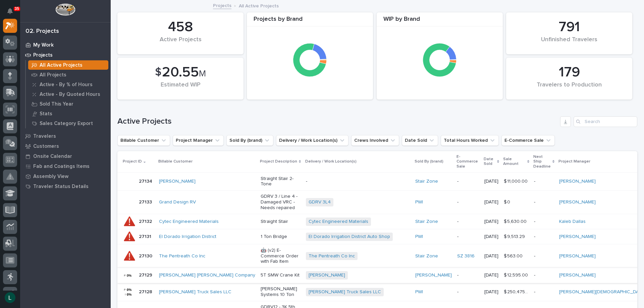 The width and height of the screenshot is (644, 308). I want to click on h1: Active Projects, so click(337, 121).